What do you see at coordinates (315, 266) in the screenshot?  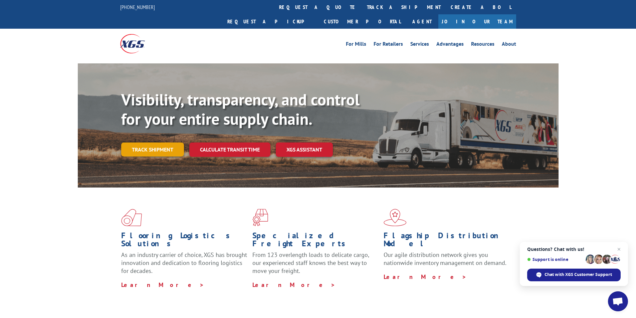 I see `p: From 123 overlength loads to delicate cargo, our experienced staff knows the best way to move you...` at bounding box center [315, 266].